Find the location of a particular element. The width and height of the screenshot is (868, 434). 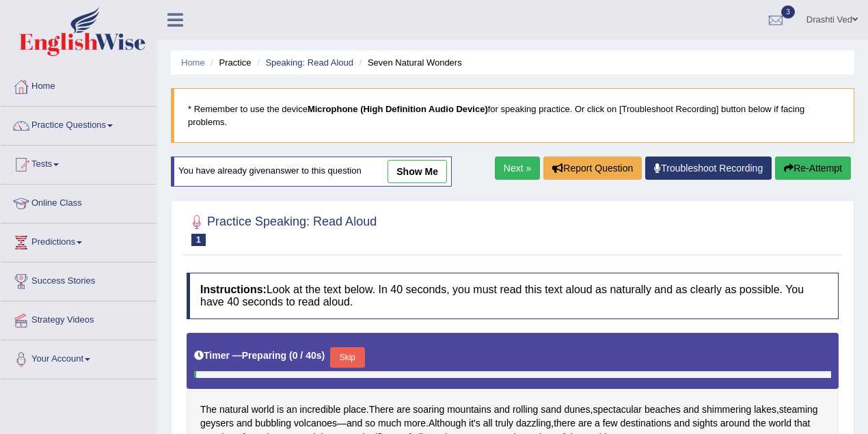

a: Success Stories is located at coordinates (78, 279).